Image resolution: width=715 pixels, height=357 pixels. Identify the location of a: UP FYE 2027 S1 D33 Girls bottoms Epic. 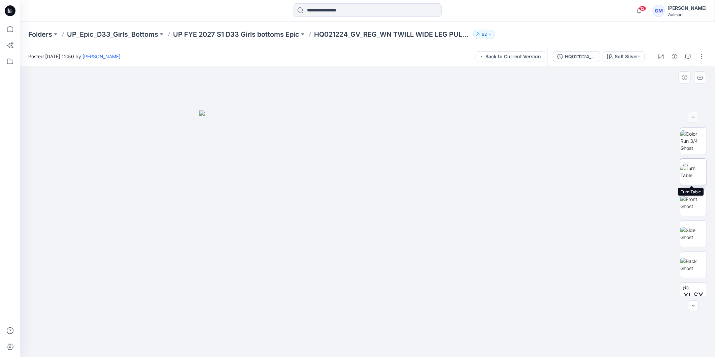
(236, 34).